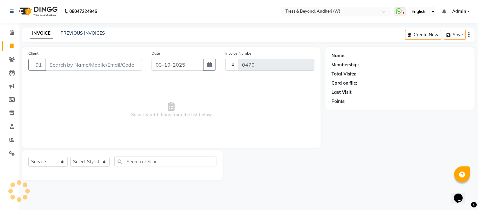 This screenshot has width=478, height=210. Describe the element at coordinates (41, 33) in the screenshot. I see `a: INVOICE` at that location.